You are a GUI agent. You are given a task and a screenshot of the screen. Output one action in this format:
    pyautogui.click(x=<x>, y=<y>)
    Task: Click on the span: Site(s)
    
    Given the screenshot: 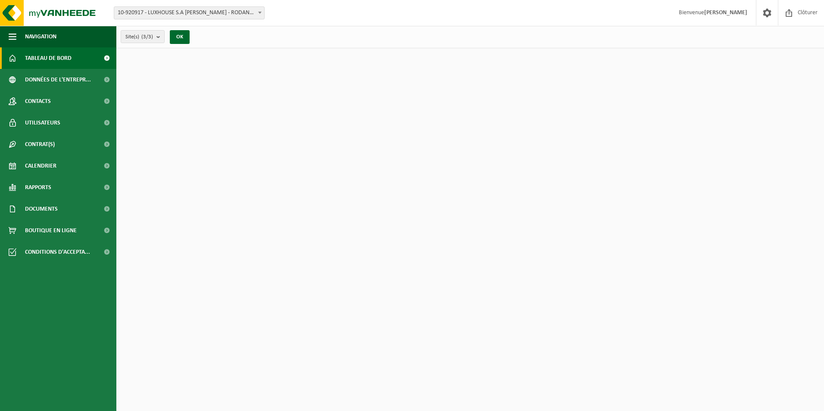 What is the action you would take?
    pyautogui.click(x=139, y=37)
    